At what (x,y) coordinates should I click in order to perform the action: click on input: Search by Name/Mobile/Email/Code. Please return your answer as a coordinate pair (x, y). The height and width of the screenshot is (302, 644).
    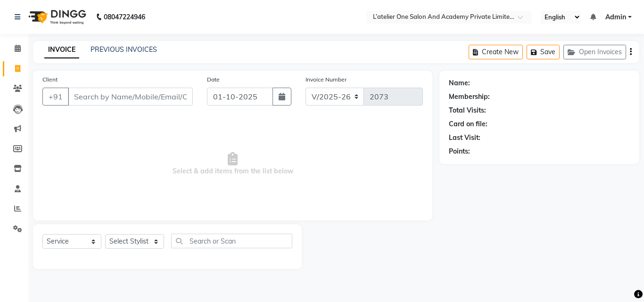
    Looking at the image, I should click on (130, 96).